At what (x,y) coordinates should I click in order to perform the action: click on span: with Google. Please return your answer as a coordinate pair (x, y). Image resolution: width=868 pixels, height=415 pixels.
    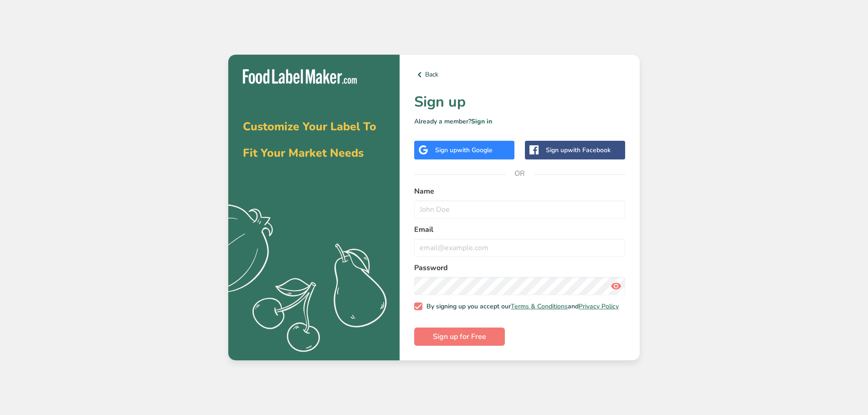
    Looking at the image, I should click on (475, 150).